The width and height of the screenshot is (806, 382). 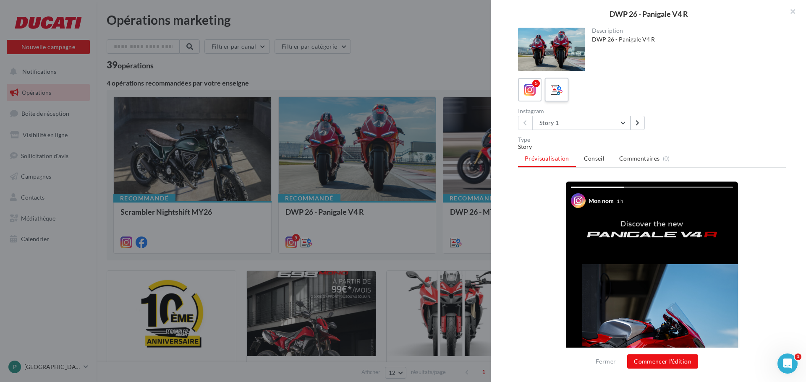 What do you see at coordinates (685, 31) in the screenshot?
I see `div: Description` at bounding box center [685, 31].